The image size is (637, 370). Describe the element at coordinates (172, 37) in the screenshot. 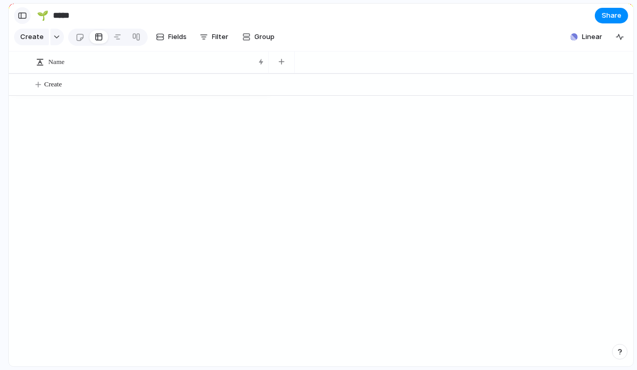

I see `button: Fields` at that location.